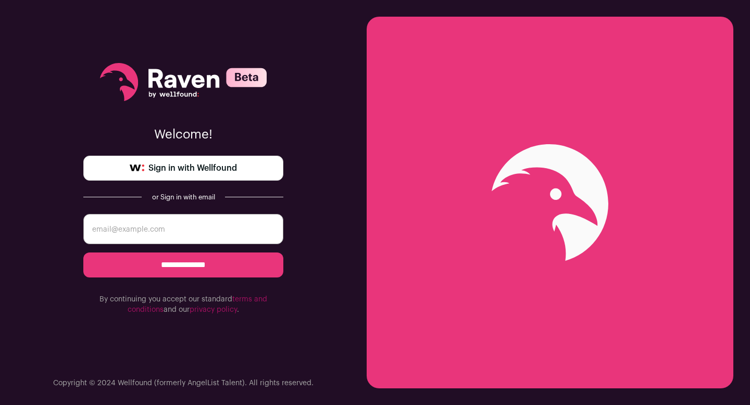  Describe the element at coordinates (183, 383) in the screenshot. I see `p: Copyright © 2024 Wellfound (formerly AngelList Talent). All rights reserved.` at that location.